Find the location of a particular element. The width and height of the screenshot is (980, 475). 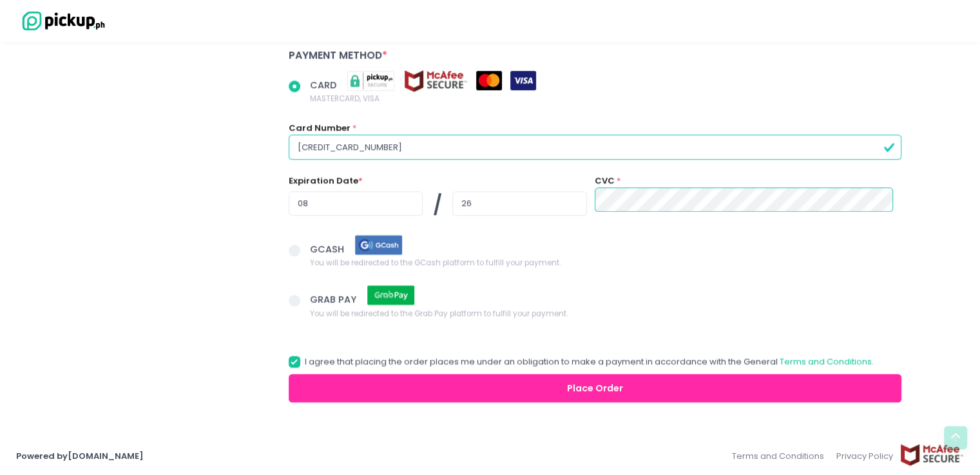

span: MASTERCARD, VISA is located at coordinates (423, 98).